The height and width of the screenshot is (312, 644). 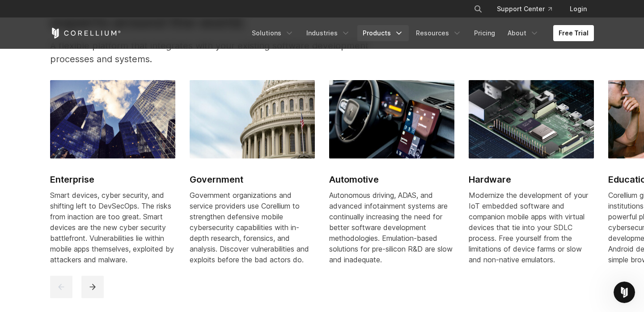 What do you see at coordinates (328, 33) in the screenshot?
I see `a: Industries` at bounding box center [328, 33].